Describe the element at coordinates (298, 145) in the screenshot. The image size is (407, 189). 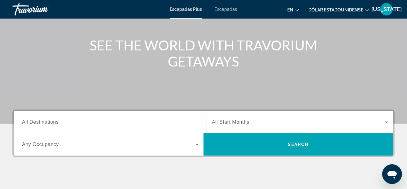
I see `span: Search` at that location.